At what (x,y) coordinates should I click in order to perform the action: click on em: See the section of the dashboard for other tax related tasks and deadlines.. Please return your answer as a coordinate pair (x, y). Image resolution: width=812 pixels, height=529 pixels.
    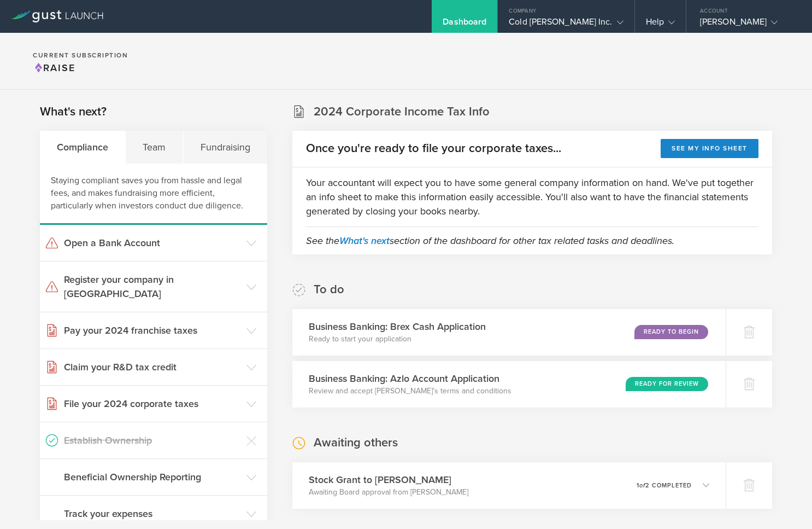
    Looking at the image, I should click on (490, 241).